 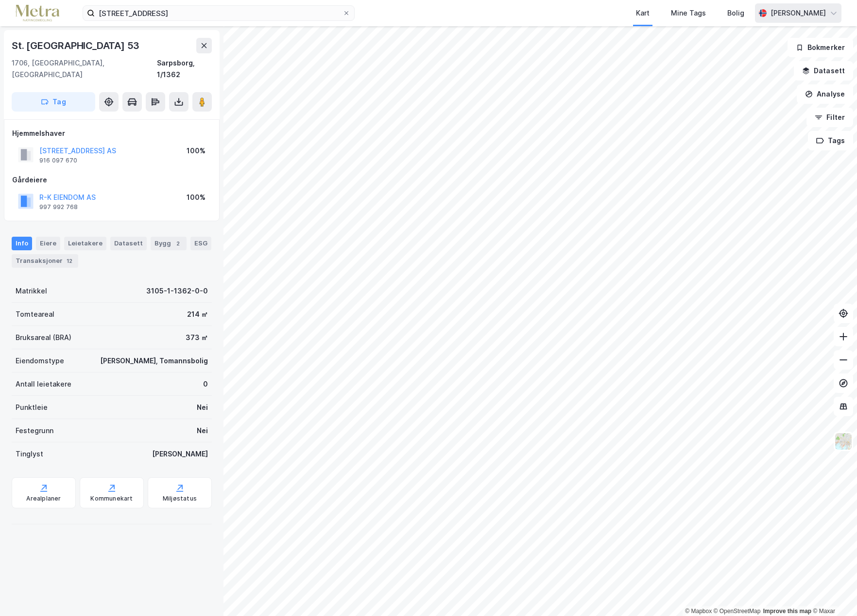 What do you see at coordinates (112, 133) in the screenshot?
I see `div: Hjemmelshaver` at bounding box center [112, 133].